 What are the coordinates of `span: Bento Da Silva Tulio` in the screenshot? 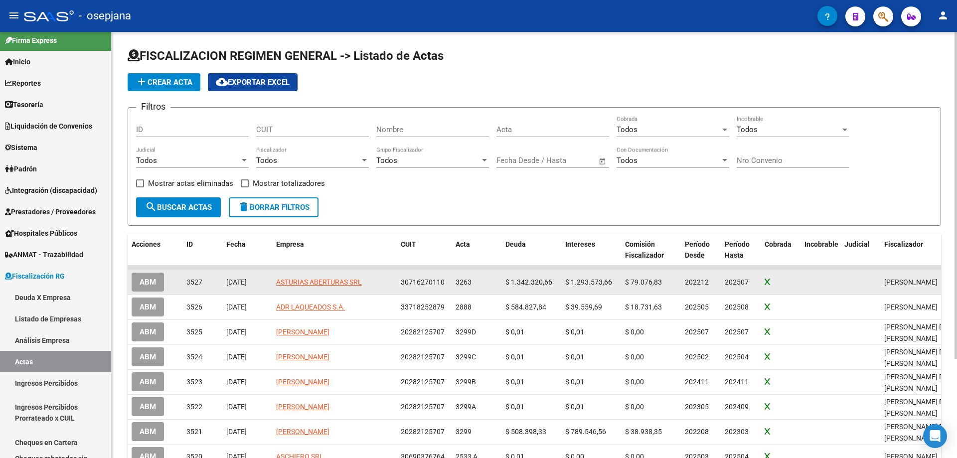 It's located at (915, 332).